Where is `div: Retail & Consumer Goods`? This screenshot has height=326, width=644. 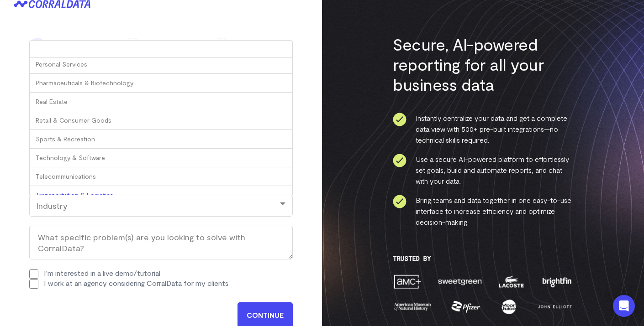
div: Retail & Consumer Goods is located at coordinates (161, 120).